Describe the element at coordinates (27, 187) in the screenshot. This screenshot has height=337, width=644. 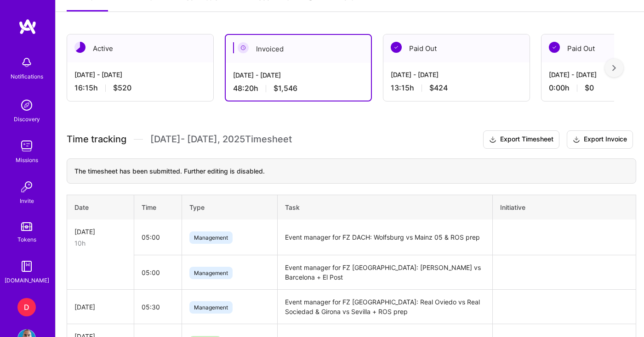
I see `img: Invite` at that location.